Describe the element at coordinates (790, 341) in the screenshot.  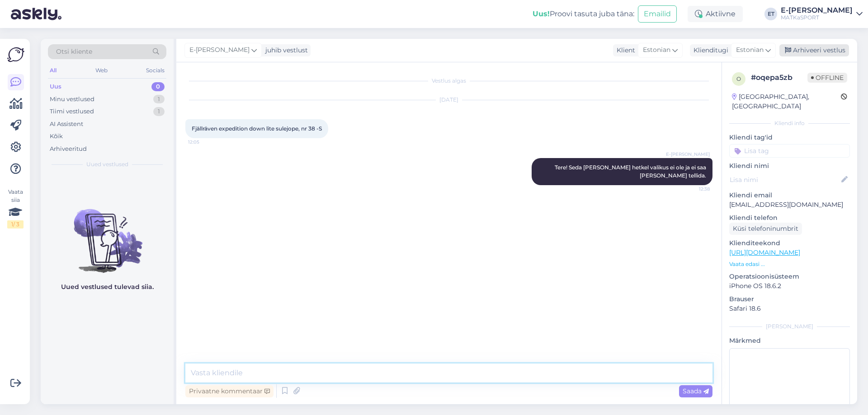
I see `p: Märkmed` at that location.